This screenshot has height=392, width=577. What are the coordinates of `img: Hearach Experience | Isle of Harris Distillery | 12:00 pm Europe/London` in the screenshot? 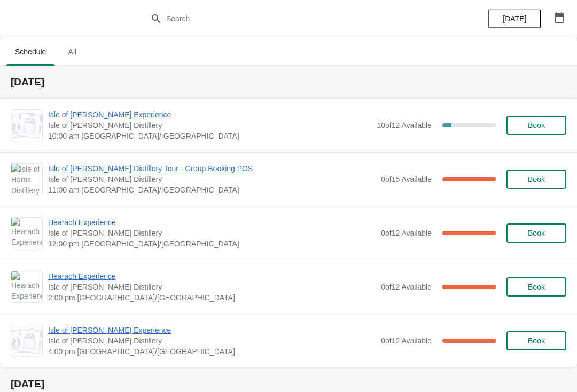 It's located at (27, 233).